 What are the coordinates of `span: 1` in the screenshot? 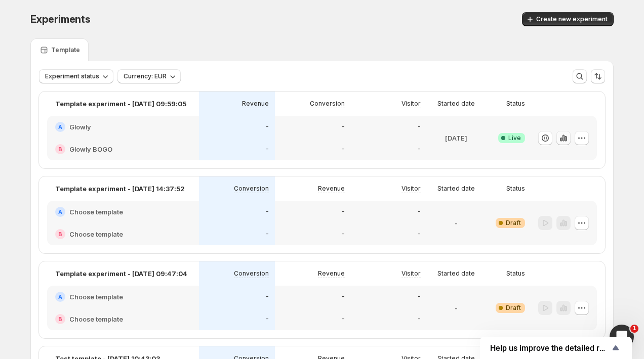 It's located at (635, 329).